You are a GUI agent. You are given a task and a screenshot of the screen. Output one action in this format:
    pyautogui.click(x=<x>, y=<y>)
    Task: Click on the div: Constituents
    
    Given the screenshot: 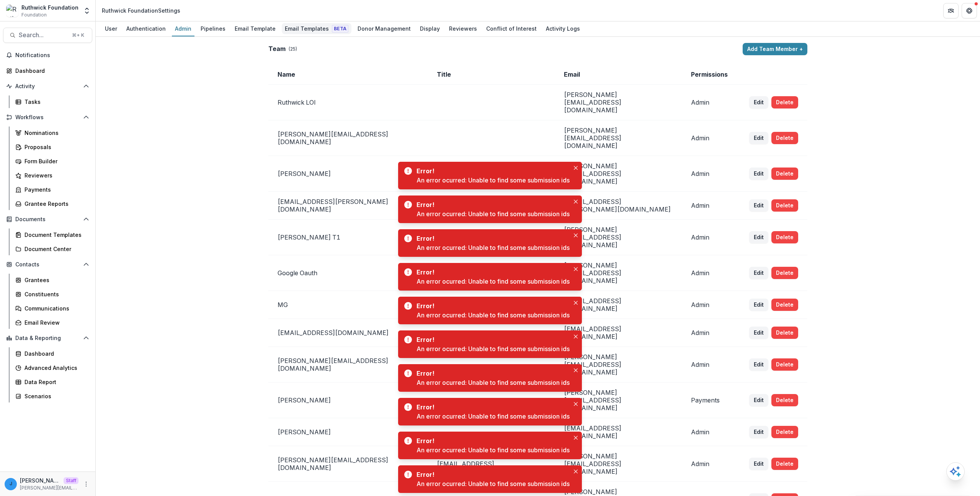 What is the action you would take?
    pyautogui.click(x=55, y=294)
    